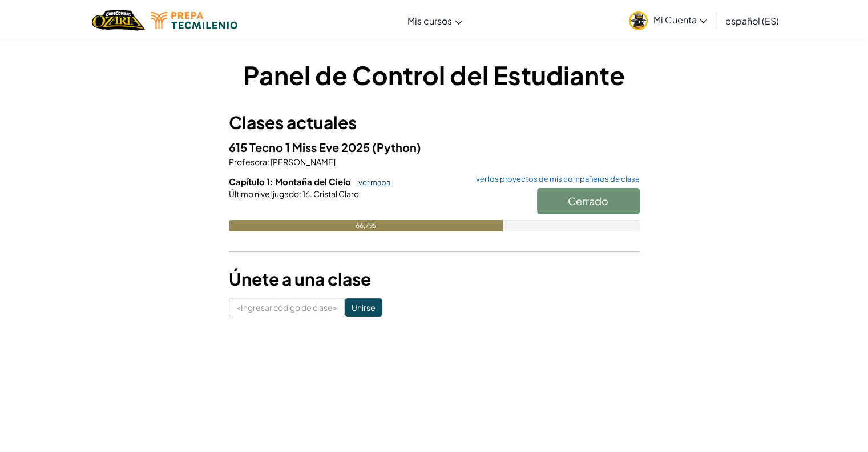 This screenshot has height=452, width=868. I want to click on font: Panel de Control del Estudiante, so click(434, 75).